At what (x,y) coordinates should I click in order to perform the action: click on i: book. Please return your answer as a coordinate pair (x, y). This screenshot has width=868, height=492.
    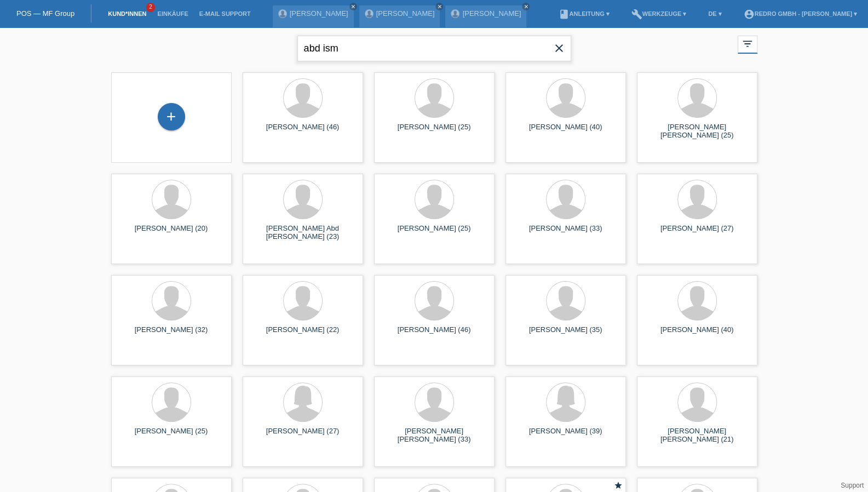
    Looking at the image, I should click on (563, 14).